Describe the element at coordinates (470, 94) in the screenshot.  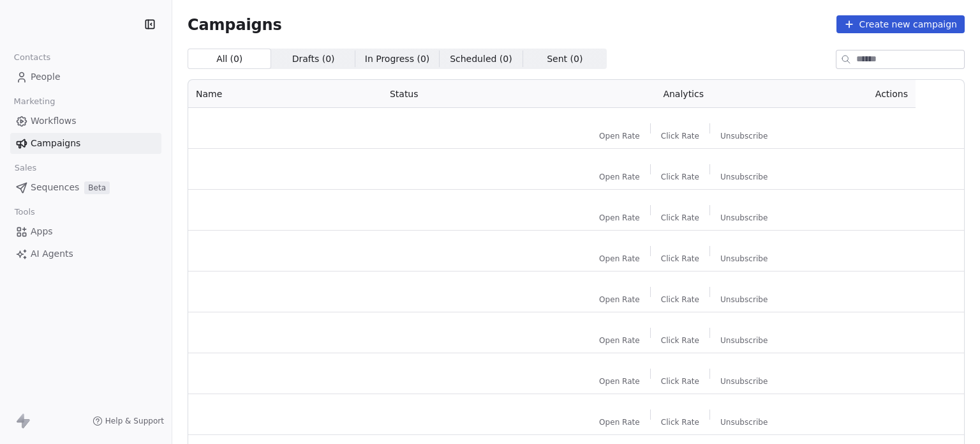
I see `th: Status` at that location.